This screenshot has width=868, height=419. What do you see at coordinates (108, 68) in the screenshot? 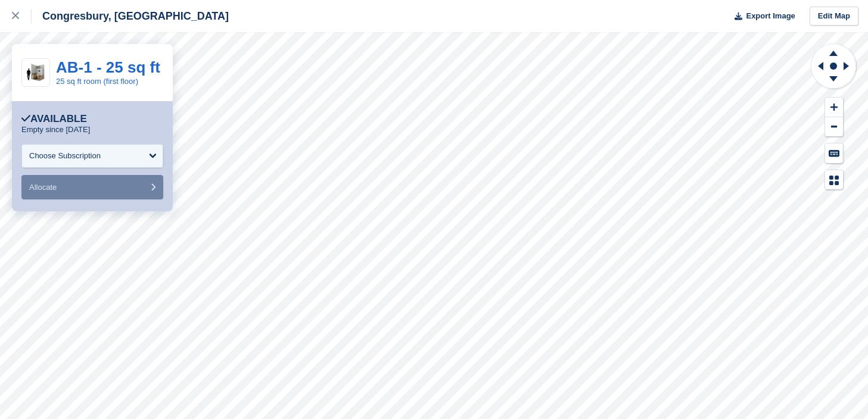
I see `a: AB-1 - 25 sq ft` at bounding box center [108, 68].